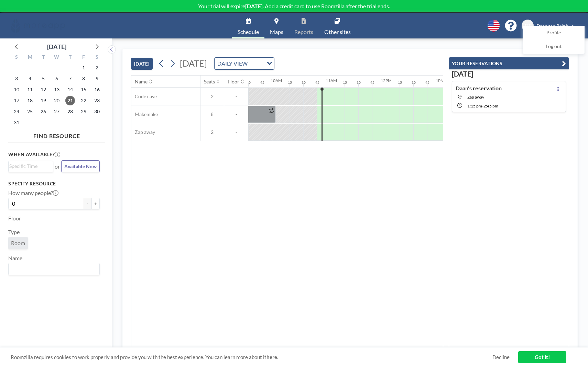 This screenshot has width=588, height=367. What do you see at coordinates (233, 82) in the screenshot?
I see `div: Floor` at bounding box center [233, 82].